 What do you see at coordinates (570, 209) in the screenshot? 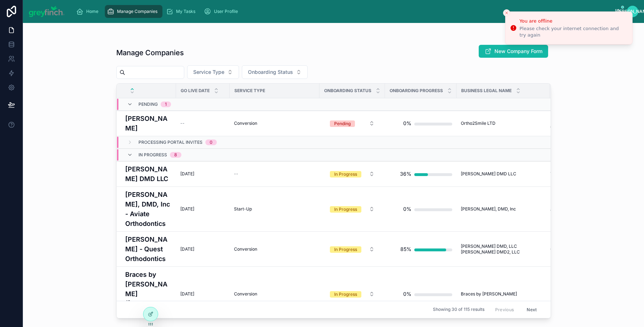
I see `span: Aviate Orthodontics` at bounding box center [570, 209].